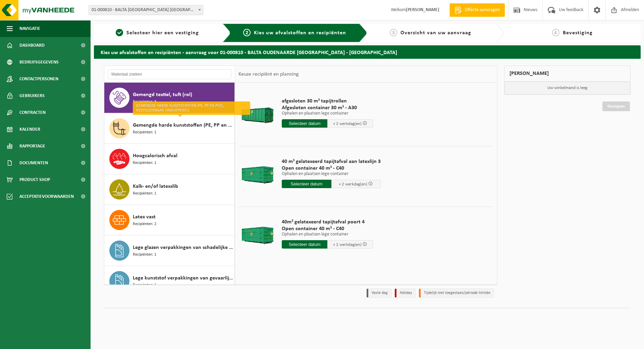  What do you see at coordinates (30, 28) in the screenshot?
I see `span: Navigatie` at bounding box center [30, 28].